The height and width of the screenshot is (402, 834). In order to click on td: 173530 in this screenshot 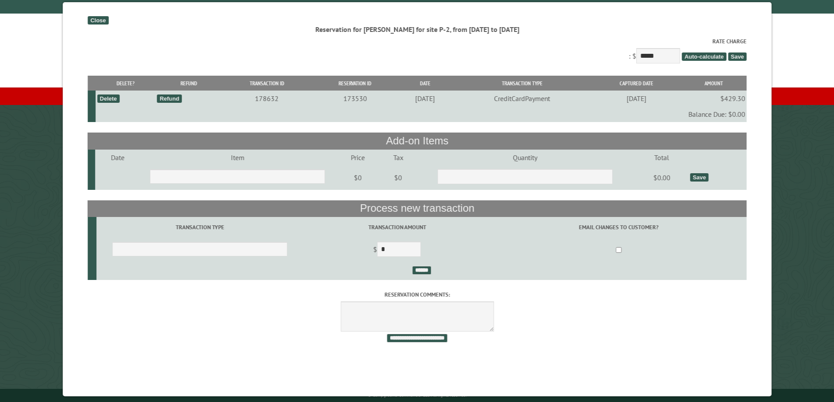, I will do `click(355, 99)`.